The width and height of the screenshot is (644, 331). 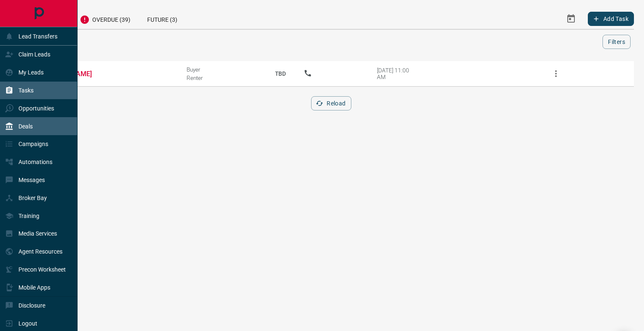 What do you see at coordinates (571, 19) in the screenshot?
I see `button: Select Date Range` at bounding box center [571, 19].